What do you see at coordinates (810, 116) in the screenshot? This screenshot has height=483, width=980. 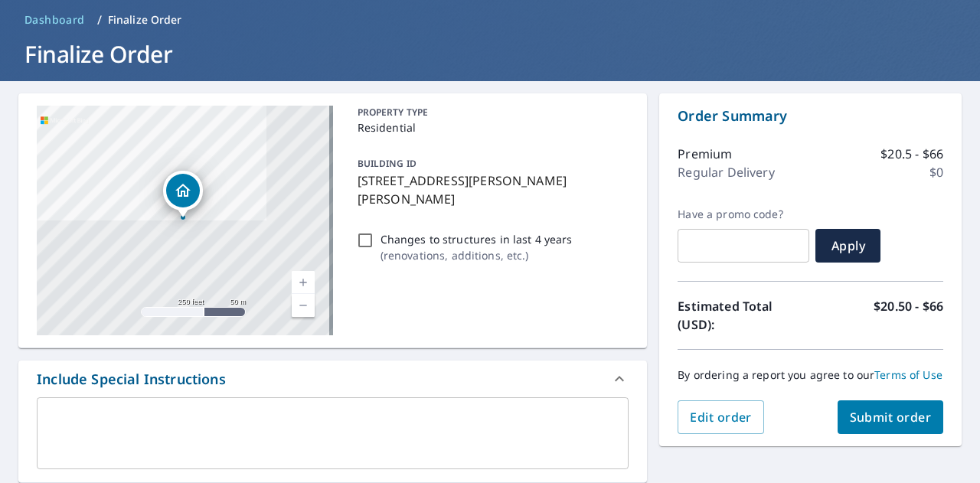 I see `p: Order Summary` at bounding box center [810, 116].